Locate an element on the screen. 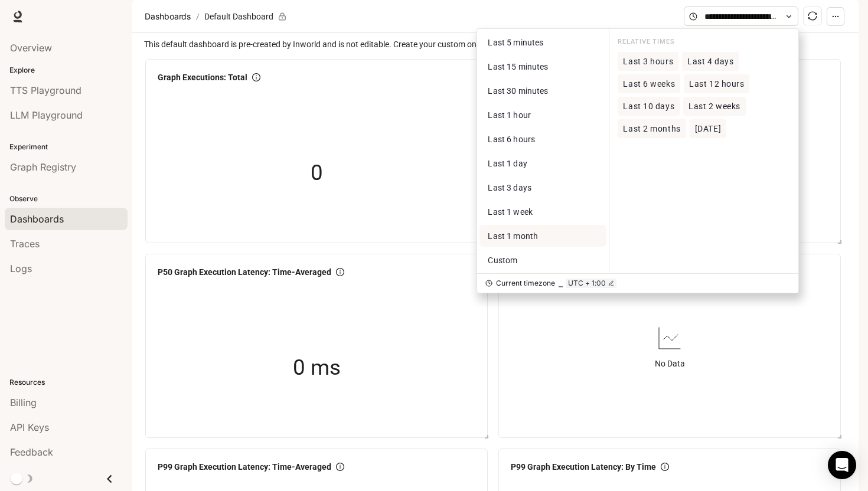 The height and width of the screenshot is (491, 868). div: Open Intercom Messenger is located at coordinates (842, 465).